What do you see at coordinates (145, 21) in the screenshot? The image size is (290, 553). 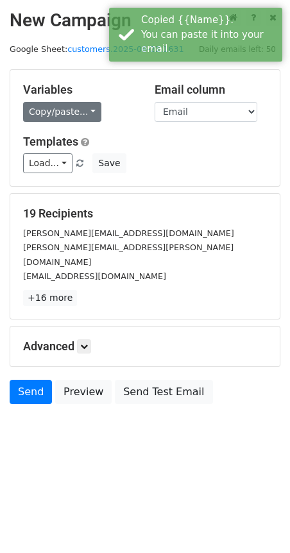 I see `h2: New Campaign` at bounding box center [145, 21].